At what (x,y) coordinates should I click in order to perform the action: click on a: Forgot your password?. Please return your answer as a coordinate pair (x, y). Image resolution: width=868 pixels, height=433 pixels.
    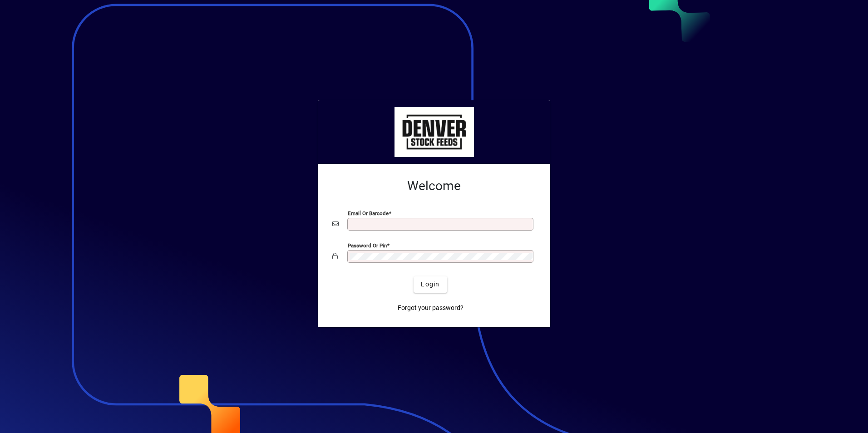
    Looking at the image, I should click on (430, 308).